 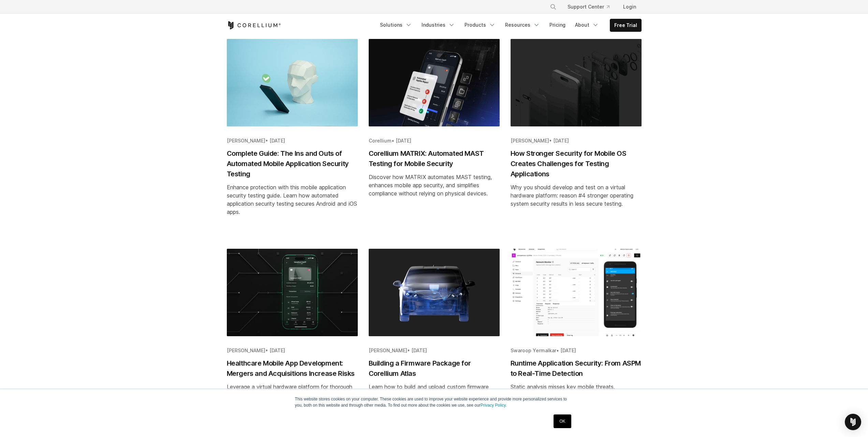 I want to click on a: Login, so click(x=629, y=7).